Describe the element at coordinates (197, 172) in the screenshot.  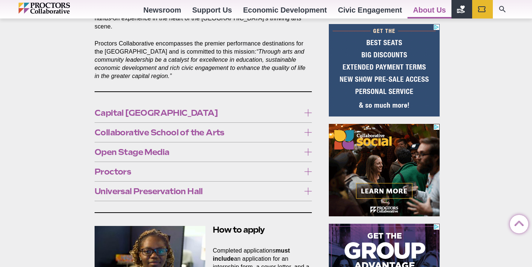
I see `span: Proctors` at that location.